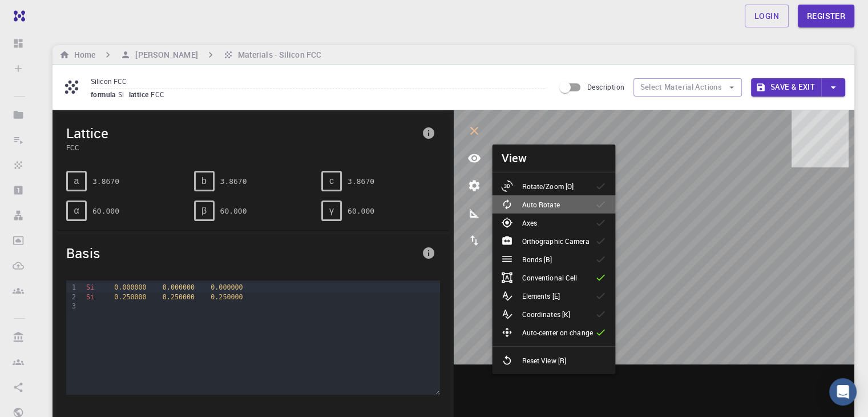 The image size is (868, 417). Describe the element at coordinates (766, 16) in the screenshot. I see `a: Login` at that location.